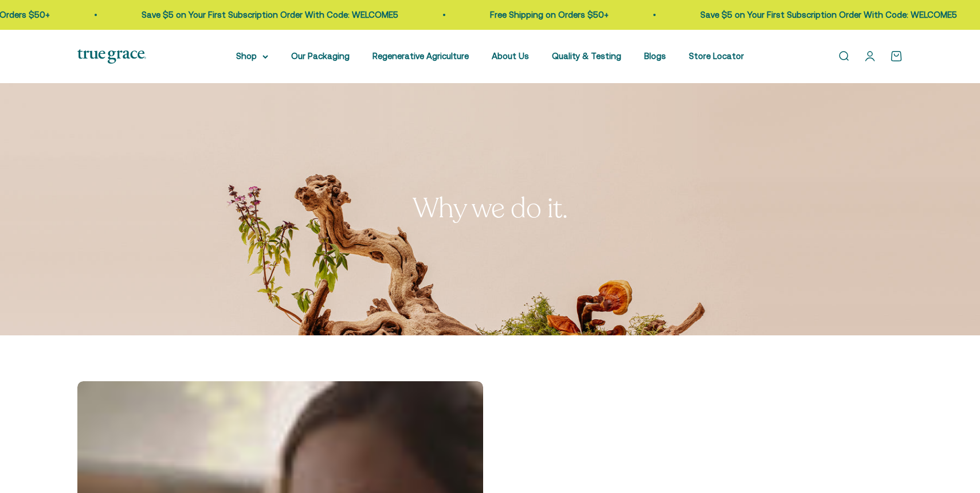  What do you see at coordinates (510, 56) in the screenshot?
I see `a: About Us` at bounding box center [510, 56].